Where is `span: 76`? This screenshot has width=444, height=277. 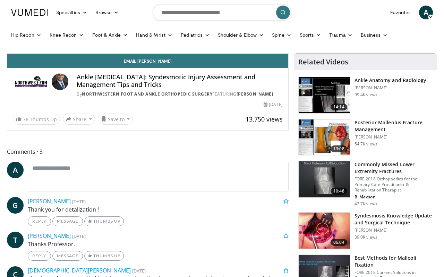 span: 76 is located at coordinates (26, 119).